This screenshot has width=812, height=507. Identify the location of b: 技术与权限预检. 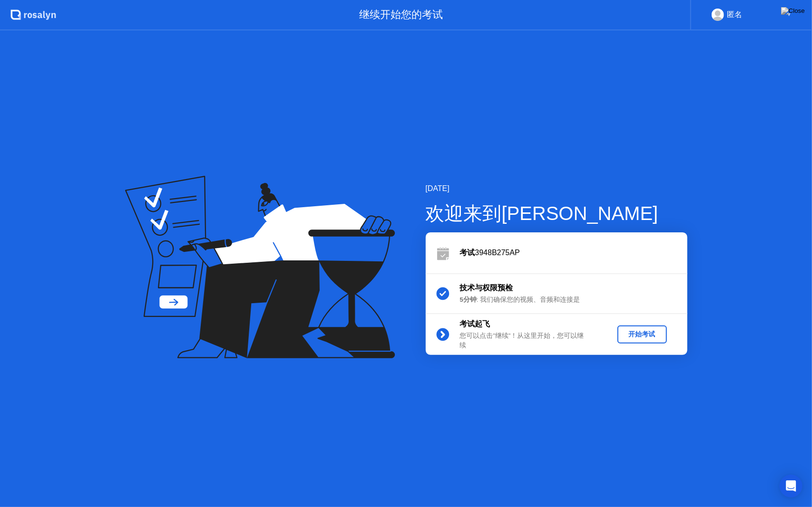
(487, 287).